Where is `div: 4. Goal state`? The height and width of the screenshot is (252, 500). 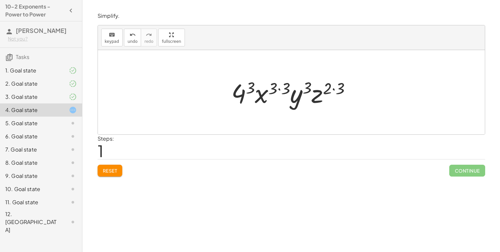 div: 4. Goal state is located at coordinates (32, 110).